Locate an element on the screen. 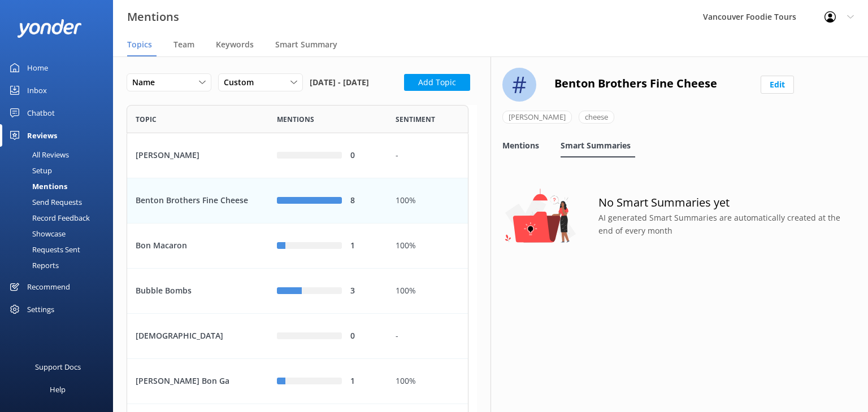  a: Showcase is located at coordinates (60, 233).